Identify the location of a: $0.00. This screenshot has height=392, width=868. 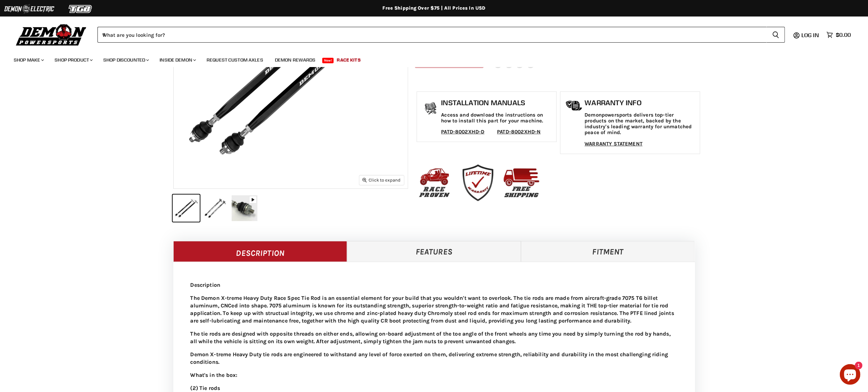
(839, 34).